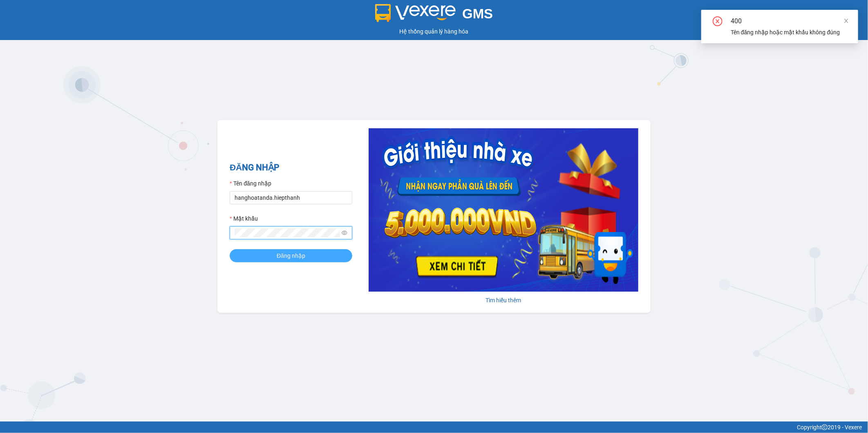  Describe the element at coordinates (291, 256) in the screenshot. I see `span: Đăng nhập` at that location.